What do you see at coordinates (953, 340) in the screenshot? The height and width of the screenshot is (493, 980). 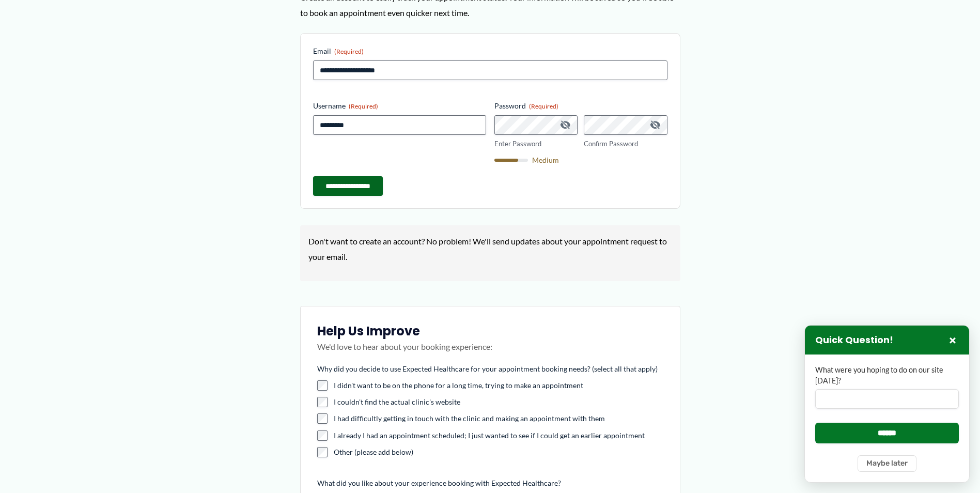 I see `button: Close` at bounding box center [953, 340].